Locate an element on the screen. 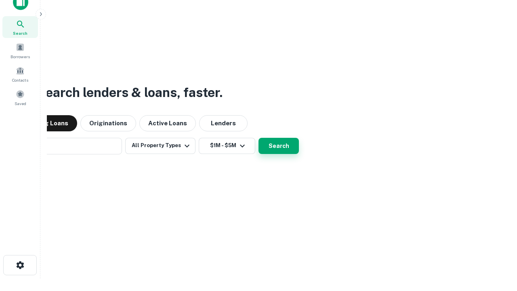 The image size is (517, 291). div: Saved is located at coordinates (20, 97).